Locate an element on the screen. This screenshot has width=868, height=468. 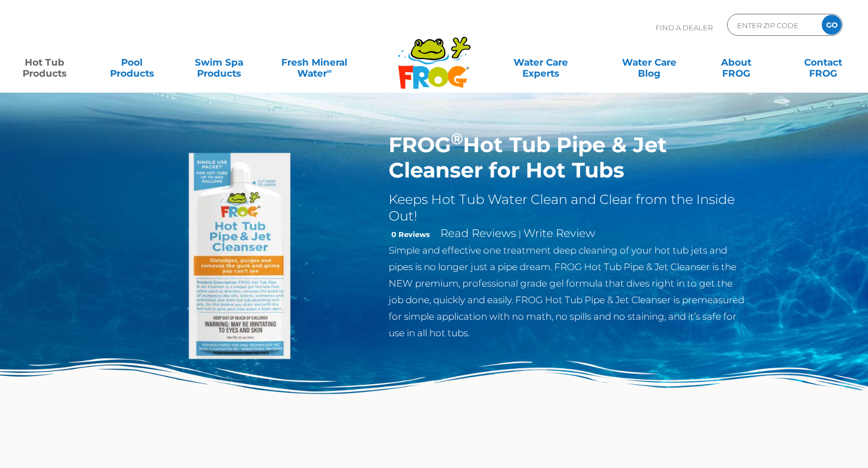
a: Read Reviews is located at coordinates (478, 233).